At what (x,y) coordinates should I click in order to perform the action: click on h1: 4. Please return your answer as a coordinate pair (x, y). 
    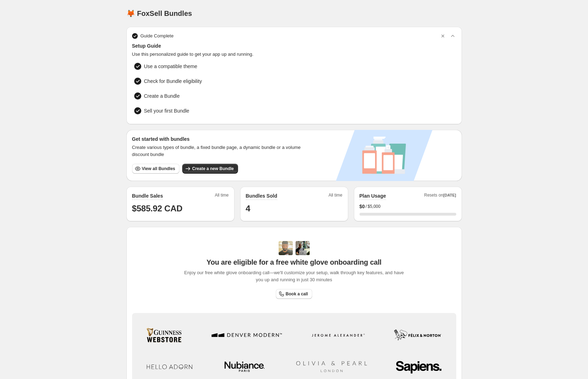
    Looking at the image, I should click on (294, 209).